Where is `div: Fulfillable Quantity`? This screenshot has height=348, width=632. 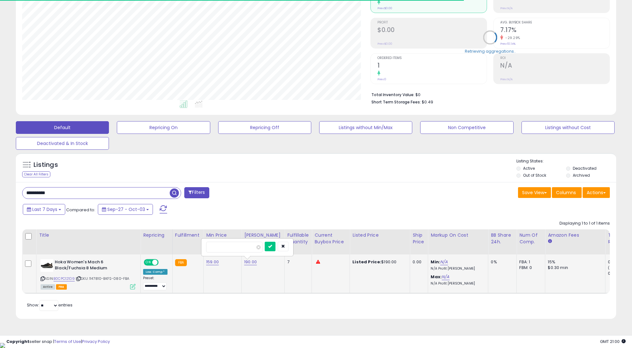
div: Fulfillable Quantity is located at coordinates (298, 238).